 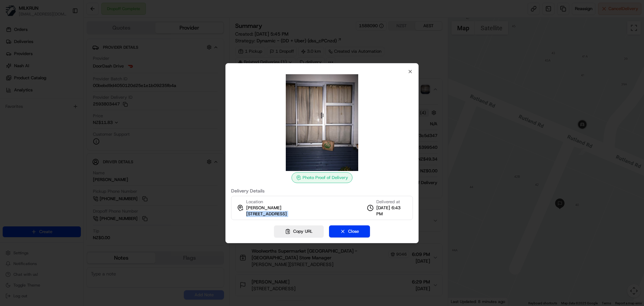 What do you see at coordinates (392, 201) in the screenshot?
I see `span: Delivered at` at bounding box center [392, 201].